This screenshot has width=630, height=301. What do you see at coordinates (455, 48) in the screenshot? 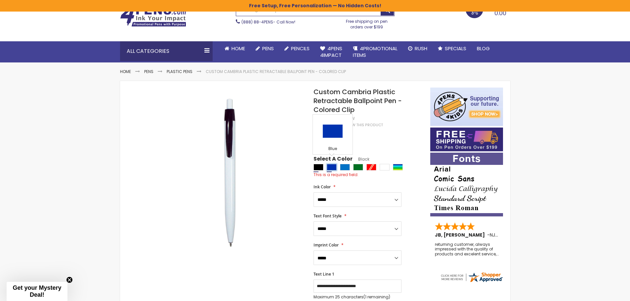
I see `span: Specials` at bounding box center [455, 48].